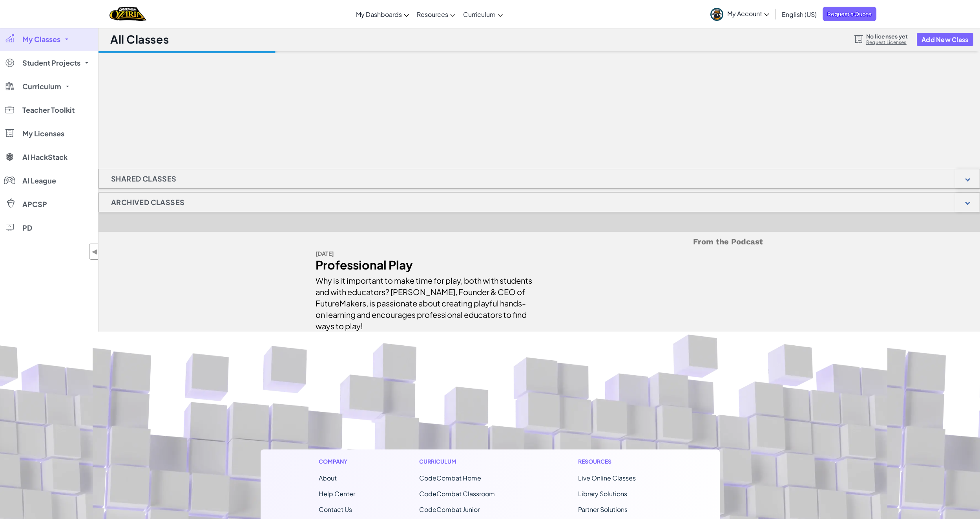 The image size is (980, 519). Describe the element at coordinates (337, 461) in the screenshot. I see `h1: Company` at that location.